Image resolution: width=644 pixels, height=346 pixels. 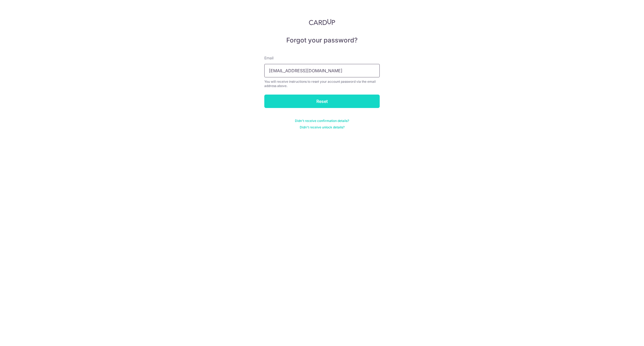 I want to click on a: Didn't receive confirmation details?, so click(x=322, y=120).